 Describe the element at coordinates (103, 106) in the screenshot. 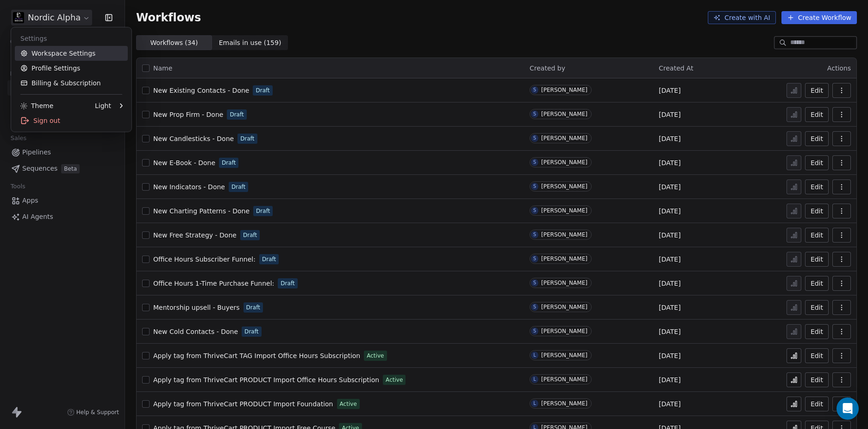

I see `div: Light` at that location.